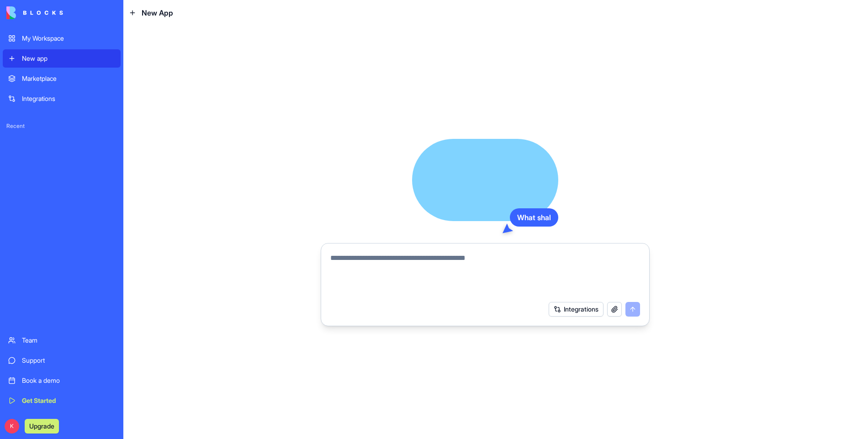 This screenshot has width=847, height=439. Describe the element at coordinates (62, 126) in the screenshot. I see `span: Recent` at that location.